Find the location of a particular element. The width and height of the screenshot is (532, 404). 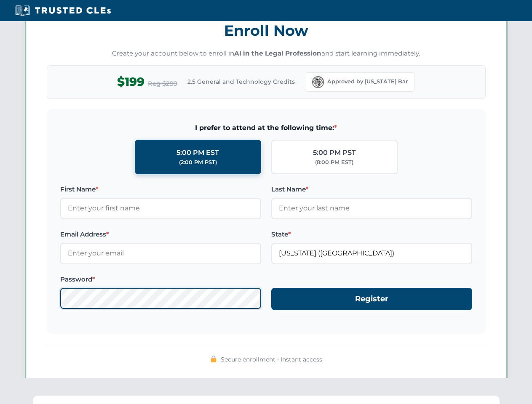

span: Secure enrollment • Instant access is located at coordinates (271, 360).